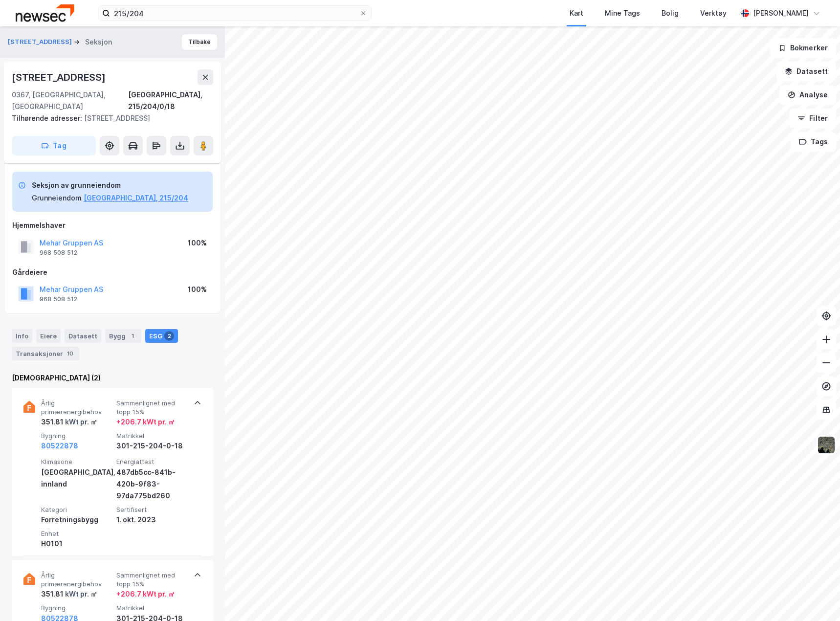 Image resolution: width=840 pixels, height=621 pixels. I want to click on div: 1. okt. 2023, so click(152, 520).